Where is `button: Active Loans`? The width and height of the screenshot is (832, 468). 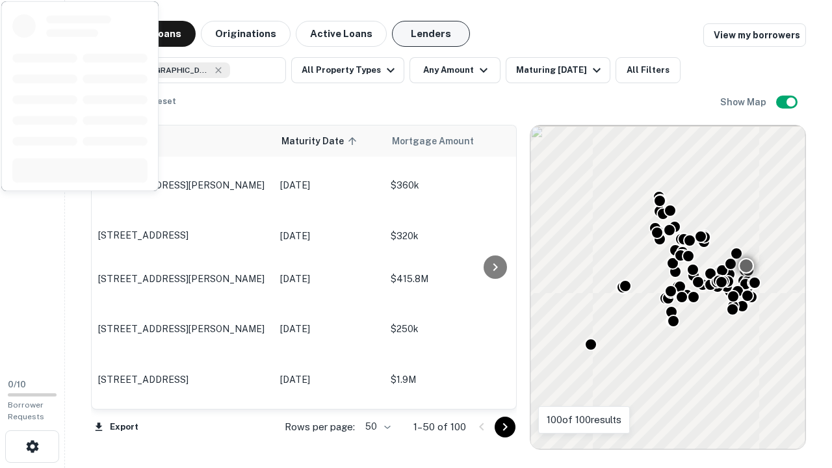 button: Active Loans is located at coordinates (341, 34).